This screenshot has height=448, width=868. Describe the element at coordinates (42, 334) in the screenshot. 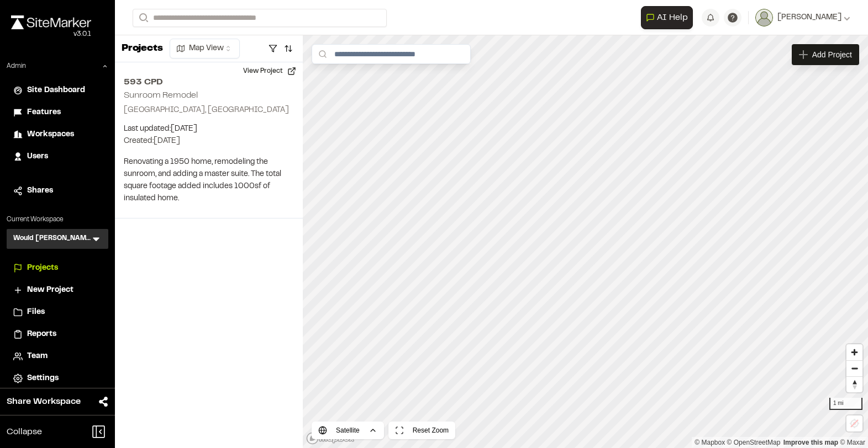

I see `span: Reports` at that location.